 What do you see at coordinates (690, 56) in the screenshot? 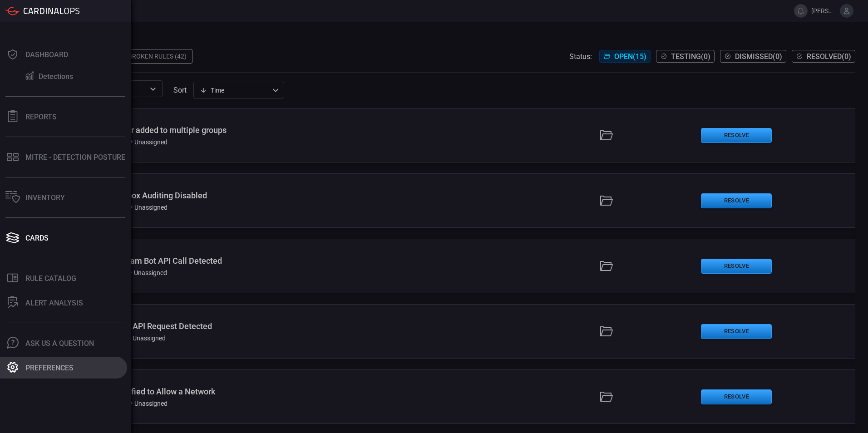
I see `span: Testing ( 0 )` at bounding box center [690, 56].